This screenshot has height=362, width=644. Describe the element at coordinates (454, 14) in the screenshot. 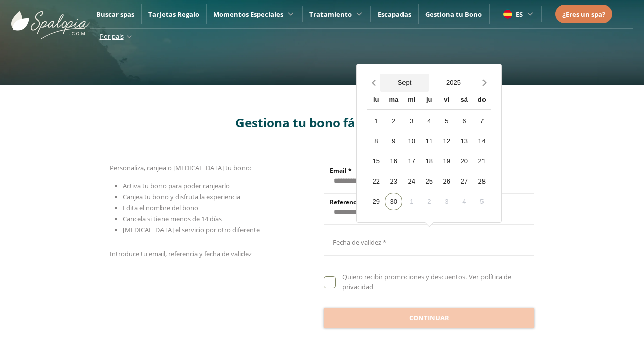

I see `a: Gestiona tu Bono` at that location.